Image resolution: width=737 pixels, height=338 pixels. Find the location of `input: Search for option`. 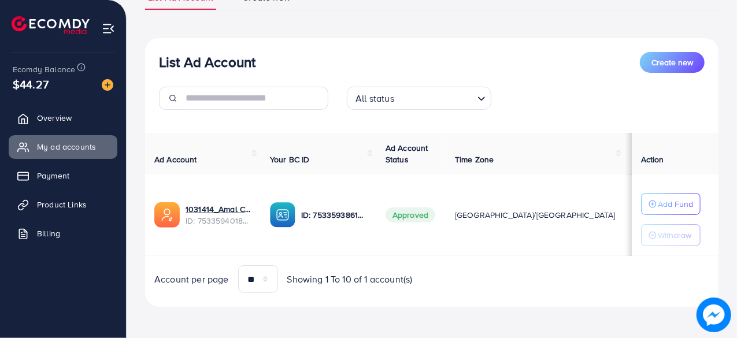

input: Search for option is located at coordinates (435, 97).